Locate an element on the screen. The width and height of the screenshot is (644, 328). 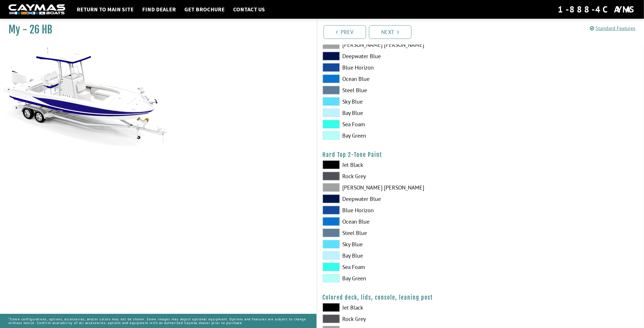
div: 1-888-4CAYMAS is located at coordinates (596, 10).